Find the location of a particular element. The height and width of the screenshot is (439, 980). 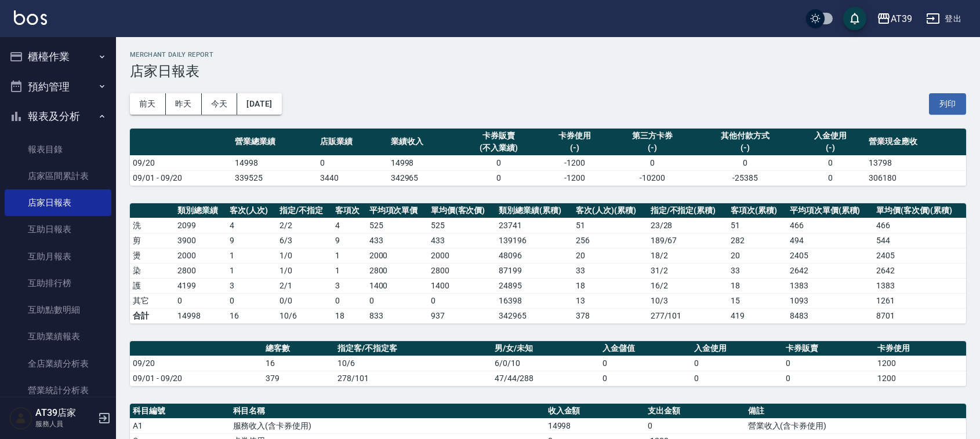

button: 櫃檯作業 is located at coordinates (58, 57).